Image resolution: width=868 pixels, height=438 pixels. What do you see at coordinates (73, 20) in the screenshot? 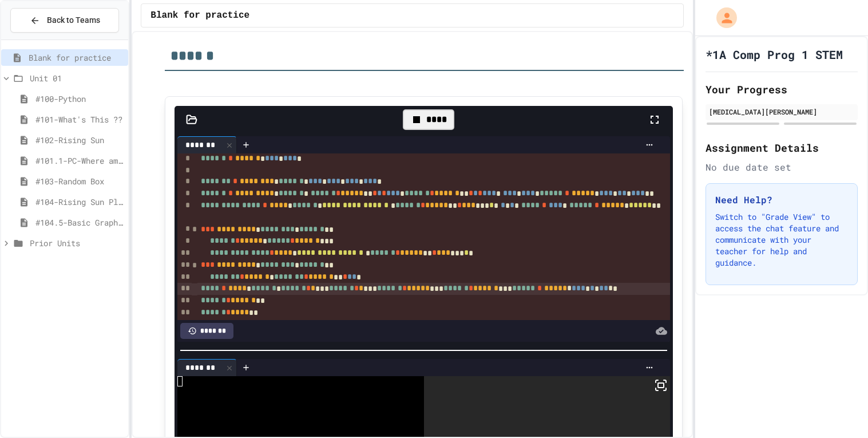
I see `span: Back to Teams` at bounding box center [73, 20].